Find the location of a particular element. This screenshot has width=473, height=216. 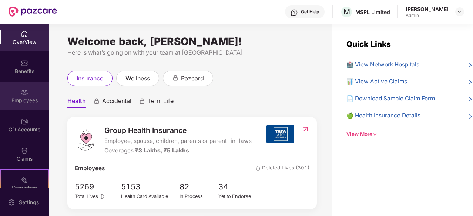

span: ₹3 Lakhs, ₹5 Lakhs is located at coordinates (162, 151).